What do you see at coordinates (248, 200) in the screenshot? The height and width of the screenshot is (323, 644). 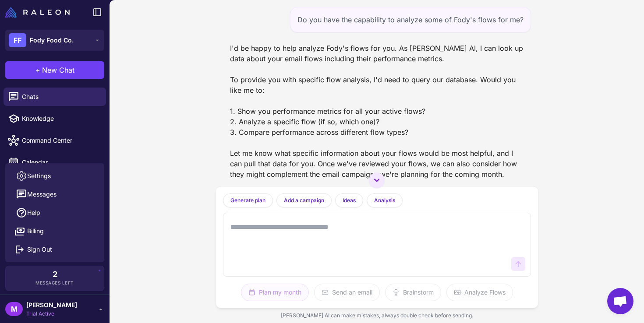 I see `span: Generate plan` at bounding box center [248, 200].